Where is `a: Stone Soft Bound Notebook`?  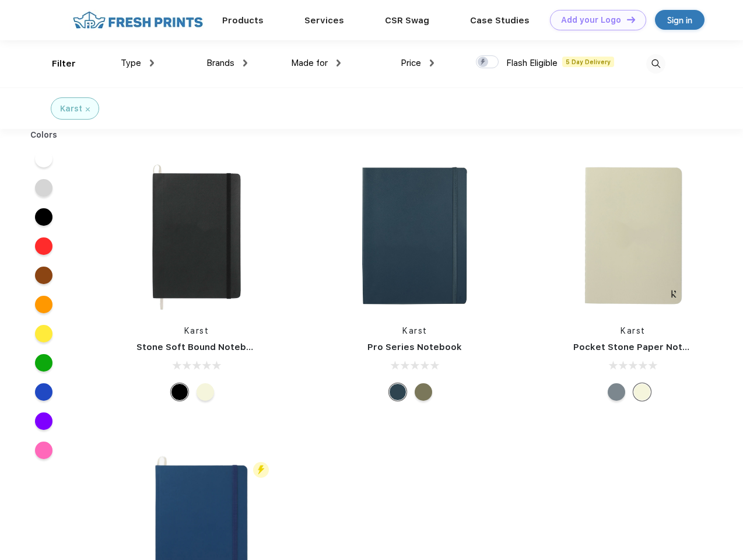
a: Stone Soft Bound Notebook is located at coordinates (199, 347).